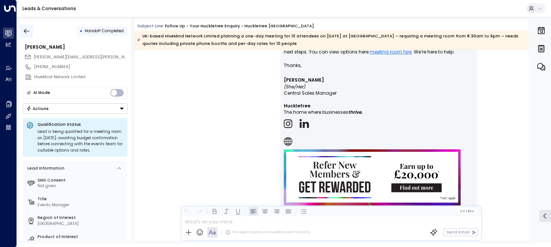  Describe the element at coordinates (267, 233) in the screenshot. I see `div: The agent signature is added automatically` at that location.